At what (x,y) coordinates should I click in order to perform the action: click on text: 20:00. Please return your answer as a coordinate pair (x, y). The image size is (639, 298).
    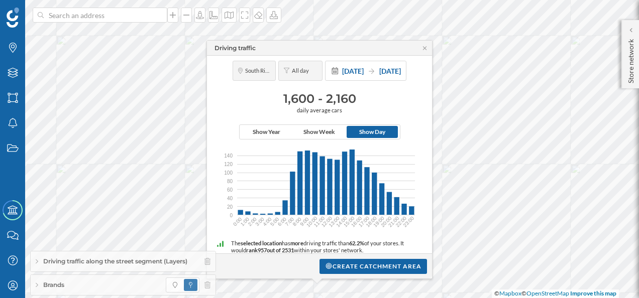
    Looking at the image, I should click on (386, 222).